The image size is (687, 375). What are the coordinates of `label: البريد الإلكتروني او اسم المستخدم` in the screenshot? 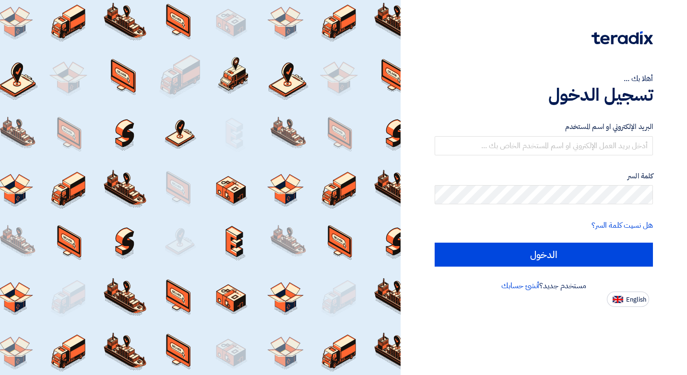 It's located at (544, 127).